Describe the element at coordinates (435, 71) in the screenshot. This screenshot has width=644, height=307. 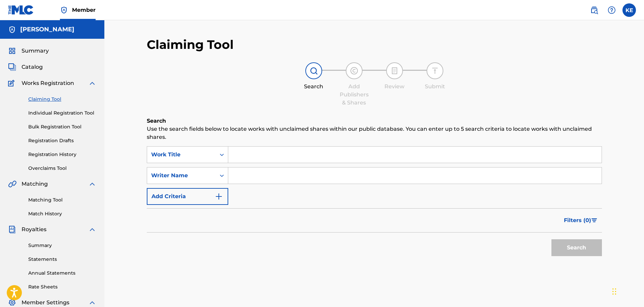
I see `img: step indicator icon for Submit` at that location.